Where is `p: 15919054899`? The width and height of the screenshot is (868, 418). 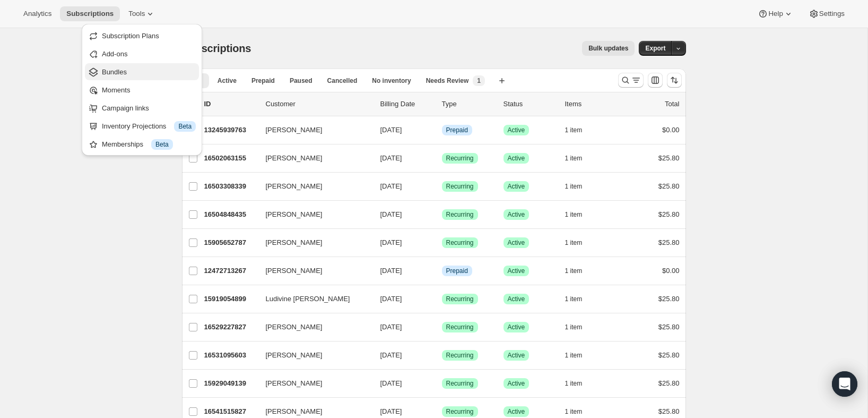
p: 15919054899 is located at coordinates (231, 299).